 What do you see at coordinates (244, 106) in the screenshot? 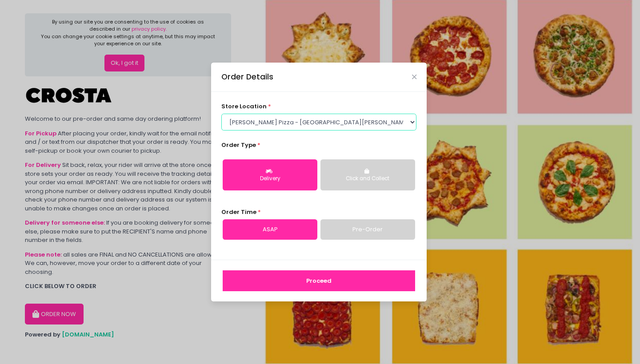
I see `span: store location` at bounding box center [244, 106].